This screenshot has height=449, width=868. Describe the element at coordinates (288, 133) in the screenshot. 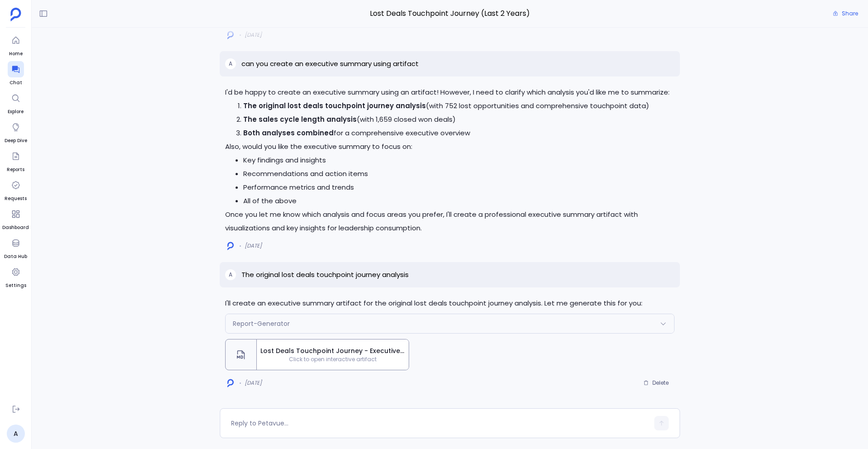

I see `strong: Both analyses combined` at that location.